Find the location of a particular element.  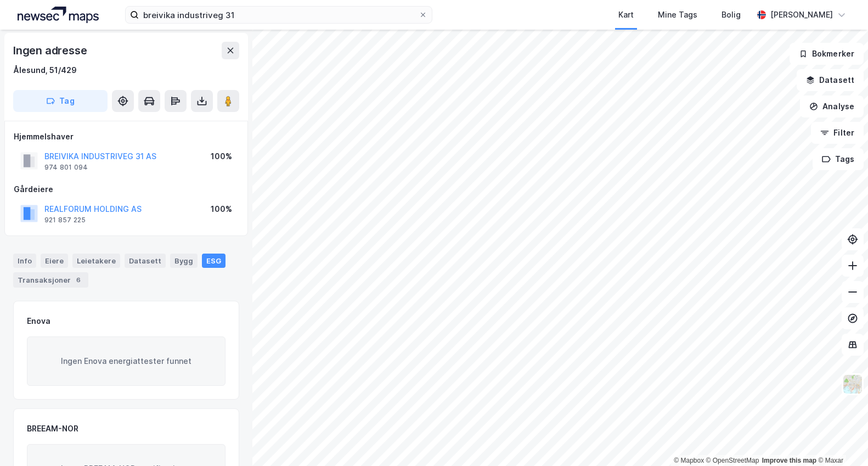

button: Tag is located at coordinates (60, 101).